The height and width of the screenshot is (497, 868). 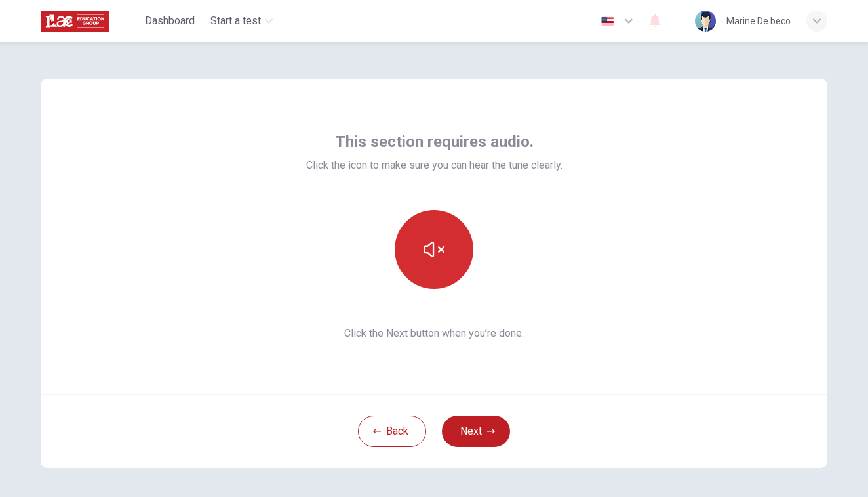 I want to click on span: Dashboard, so click(x=170, y=21).